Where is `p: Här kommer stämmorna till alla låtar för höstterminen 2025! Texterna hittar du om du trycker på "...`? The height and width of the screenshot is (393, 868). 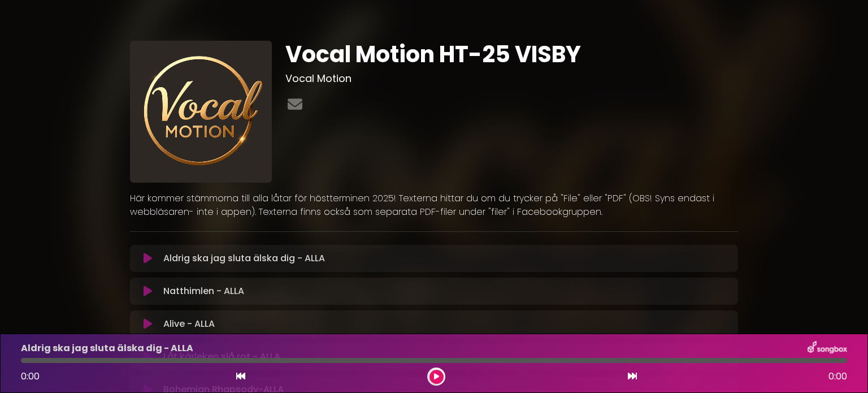
p: Här kommer stämmorna till alla låtar för höstterminen 2025! Texterna hittar du om du trycker på "... is located at coordinates (434, 205).